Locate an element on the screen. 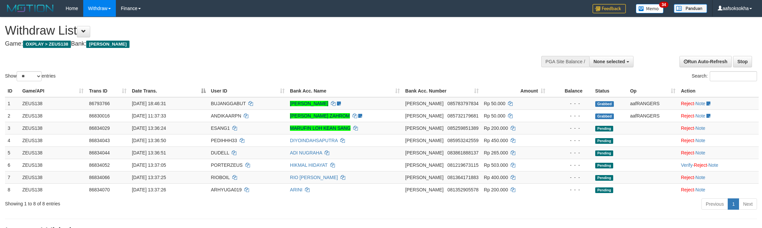  th: Op: activate to sort column ascending is located at coordinates (653, 91).